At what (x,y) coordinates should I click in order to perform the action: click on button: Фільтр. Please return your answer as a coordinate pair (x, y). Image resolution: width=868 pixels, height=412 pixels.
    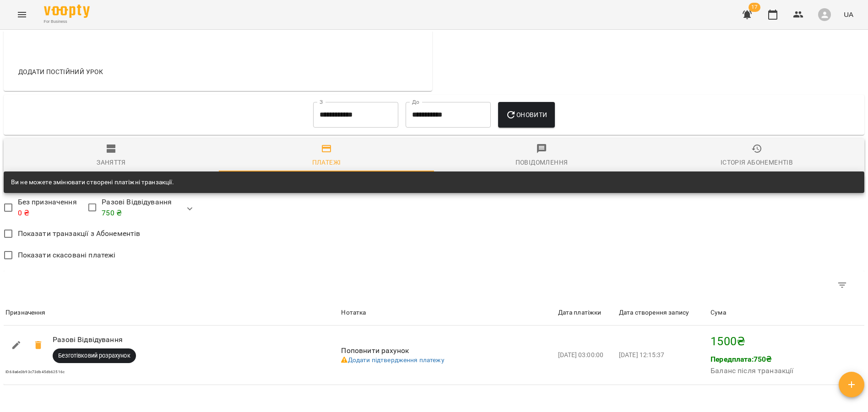
    Looking at the image, I should click on (843, 286).